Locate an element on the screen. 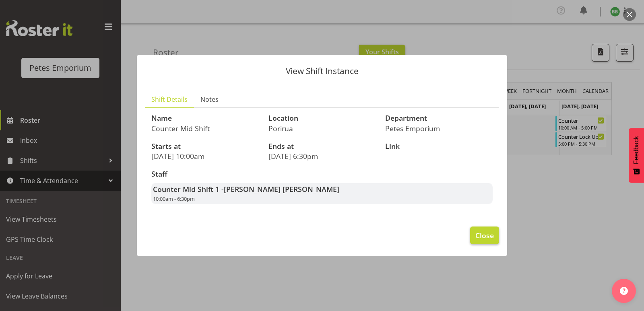 The height and width of the screenshot is (311, 644). button: Close is located at coordinates (485, 235).